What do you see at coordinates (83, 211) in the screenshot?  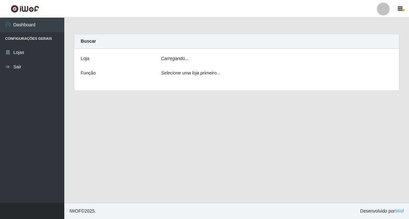 I see `span: © 2025 .` at bounding box center [83, 211].